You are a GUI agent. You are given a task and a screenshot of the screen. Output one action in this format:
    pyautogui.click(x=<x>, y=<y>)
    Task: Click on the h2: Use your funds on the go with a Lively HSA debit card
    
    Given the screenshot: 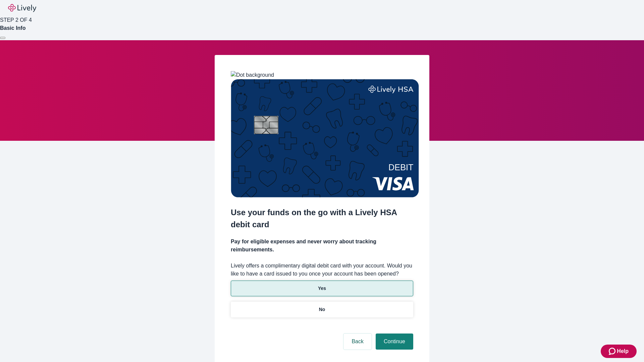 What is the action you would take?
    pyautogui.click(x=322, y=219)
    